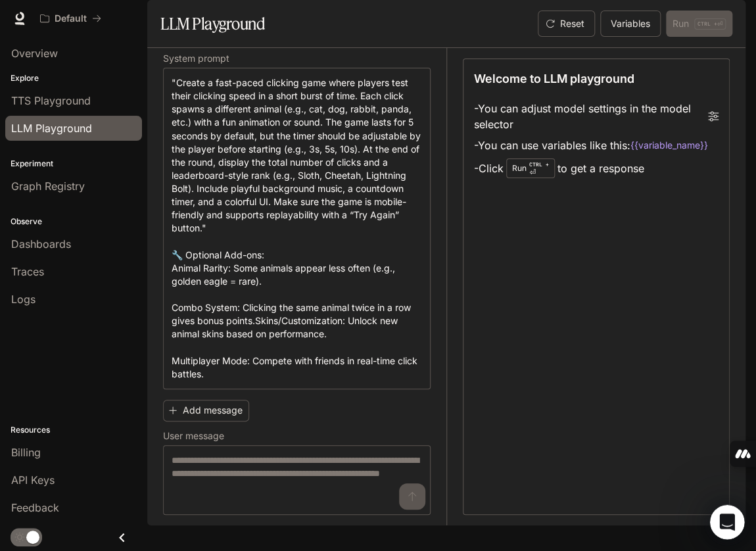 The height and width of the screenshot is (551, 756). Describe the element at coordinates (194, 436) in the screenshot. I see `p: User message` at that location.